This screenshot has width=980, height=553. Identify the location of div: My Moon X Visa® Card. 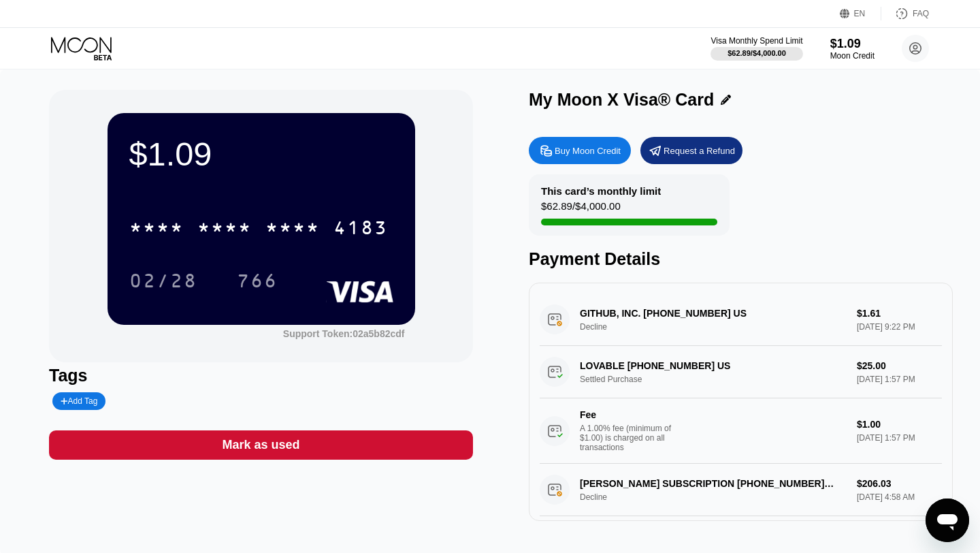
(622, 99).